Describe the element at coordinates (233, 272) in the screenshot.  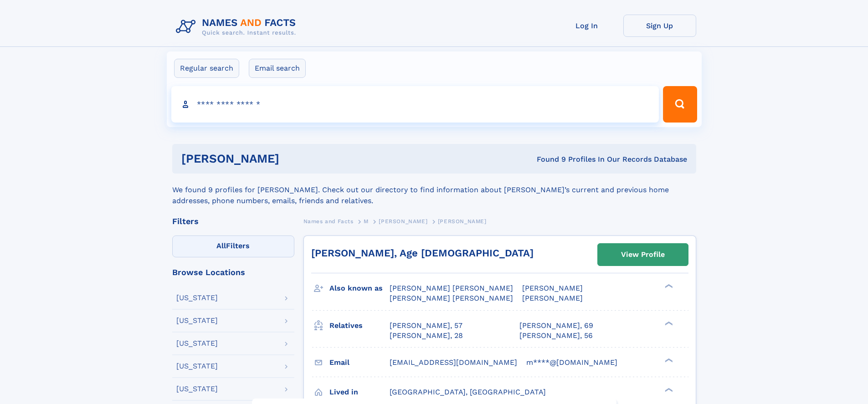
I see `div: Browse Locations` at that location.